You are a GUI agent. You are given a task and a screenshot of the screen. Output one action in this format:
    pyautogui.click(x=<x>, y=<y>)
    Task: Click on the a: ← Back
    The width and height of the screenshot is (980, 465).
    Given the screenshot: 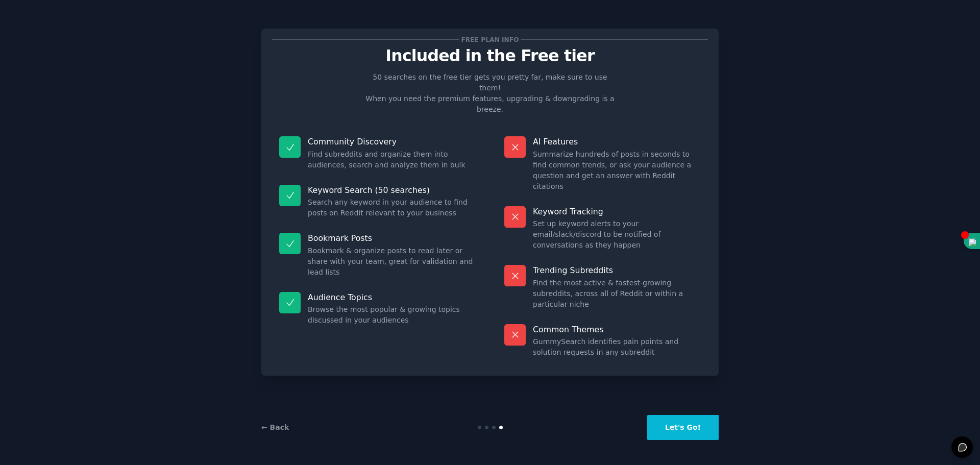 What is the action you would take?
    pyautogui.click(x=275, y=427)
    